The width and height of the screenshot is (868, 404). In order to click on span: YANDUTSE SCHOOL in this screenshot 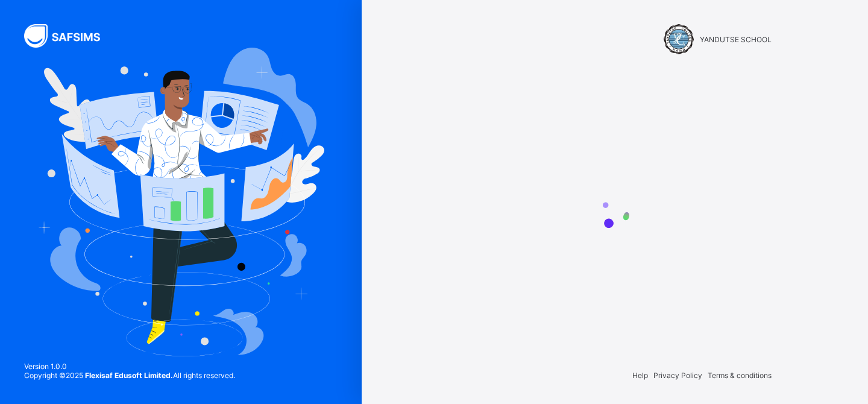, I will do `click(735, 39)`.